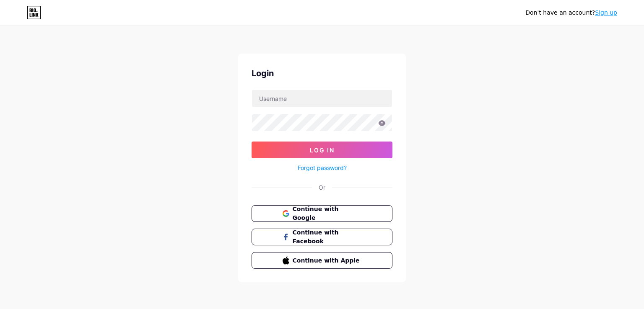 This screenshot has width=644, height=309. Describe the element at coordinates (322, 73) in the screenshot. I see `div: Login` at that location.